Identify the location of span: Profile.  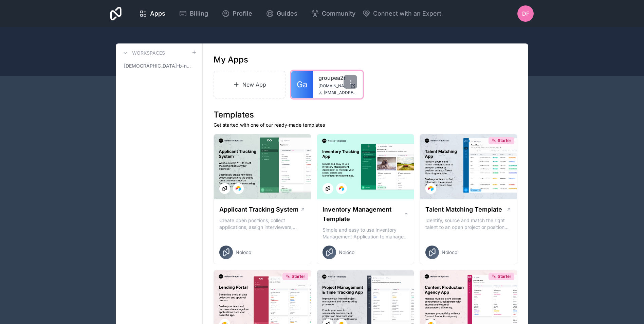
(242, 14).